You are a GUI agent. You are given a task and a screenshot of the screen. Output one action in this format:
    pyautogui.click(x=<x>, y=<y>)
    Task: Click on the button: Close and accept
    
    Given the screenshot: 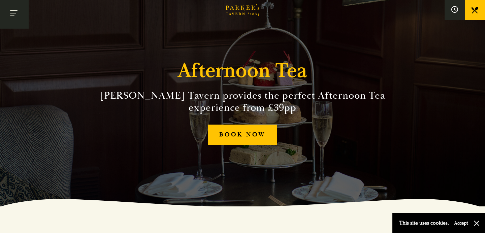 What is the action you would take?
    pyautogui.click(x=476, y=223)
    